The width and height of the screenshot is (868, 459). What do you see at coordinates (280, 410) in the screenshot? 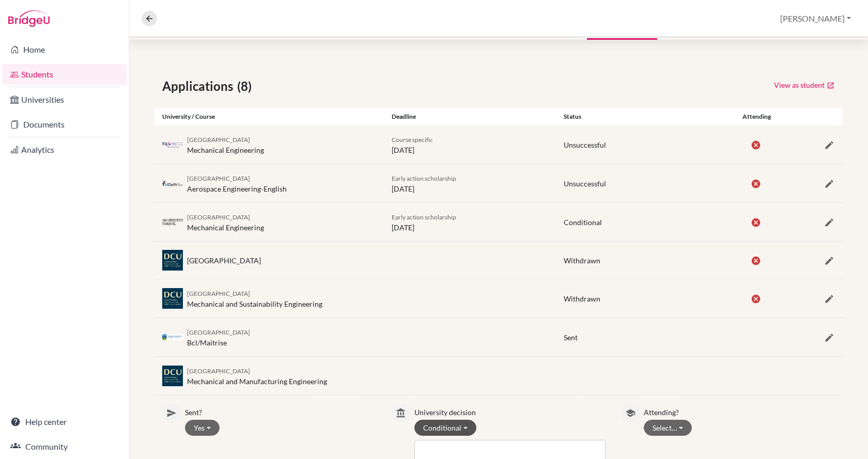
I see `p: Sent?` at bounding box center [280, 410].